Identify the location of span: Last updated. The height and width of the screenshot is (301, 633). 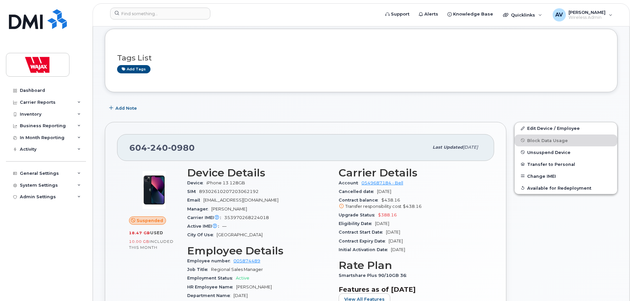
(447, 147).